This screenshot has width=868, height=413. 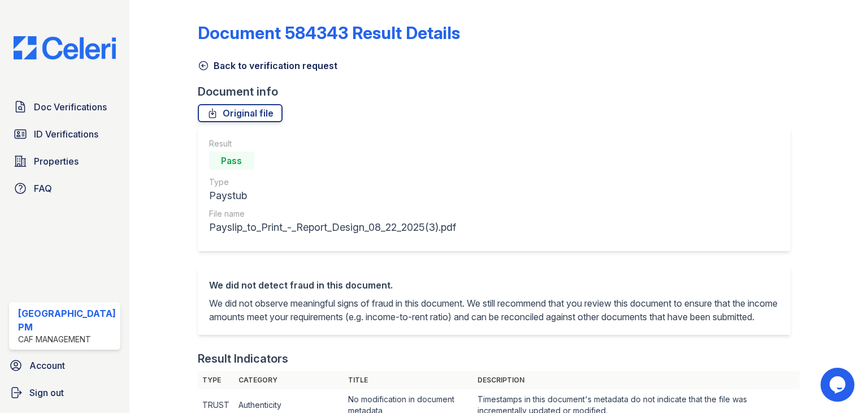 What do you see at coordinates (46, 392) in the screenshot?
I see `span: Sign out` at bounding box center [46, 392].